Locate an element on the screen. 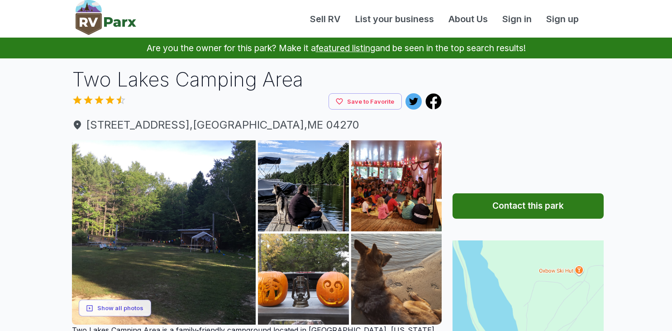  button: Show all photos is located at coordinates (115, 308).